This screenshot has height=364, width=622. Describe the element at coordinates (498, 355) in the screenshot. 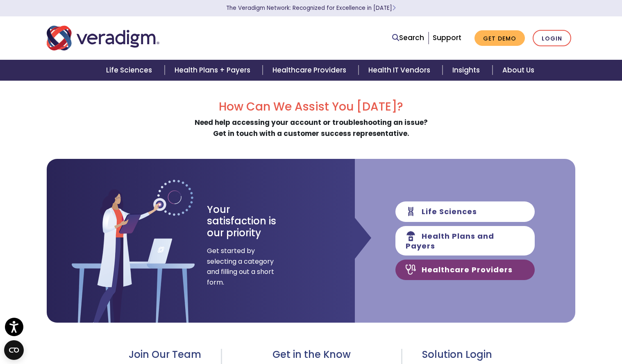

I see `h3: Solution Login` at that location.